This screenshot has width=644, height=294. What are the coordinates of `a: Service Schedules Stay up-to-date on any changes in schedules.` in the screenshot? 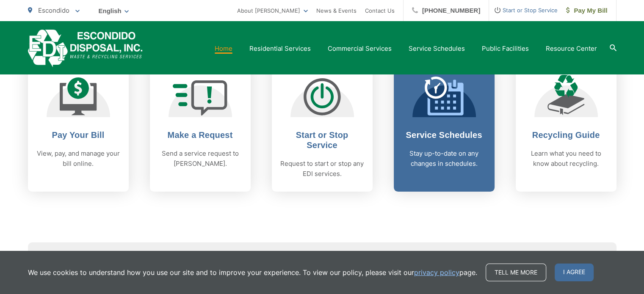 It's located at (444, 127).